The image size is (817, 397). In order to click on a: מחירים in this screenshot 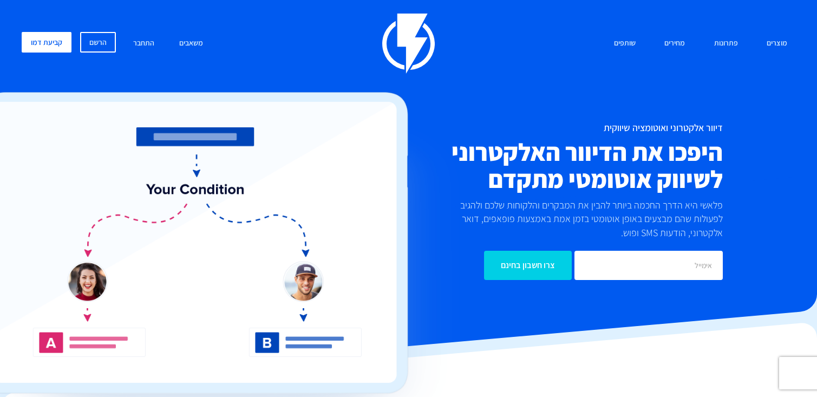, I will do `click(675, 43)`.